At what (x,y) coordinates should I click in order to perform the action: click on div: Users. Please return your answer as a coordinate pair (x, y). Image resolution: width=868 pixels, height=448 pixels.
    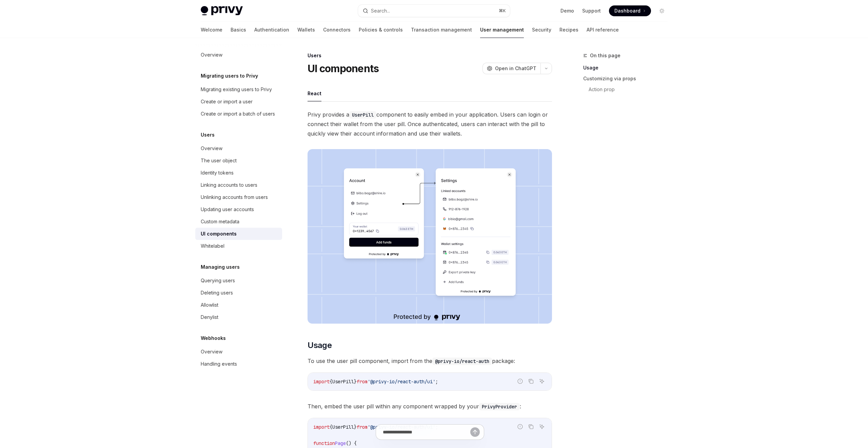
    Looking at the image, I should click on (430, 56).